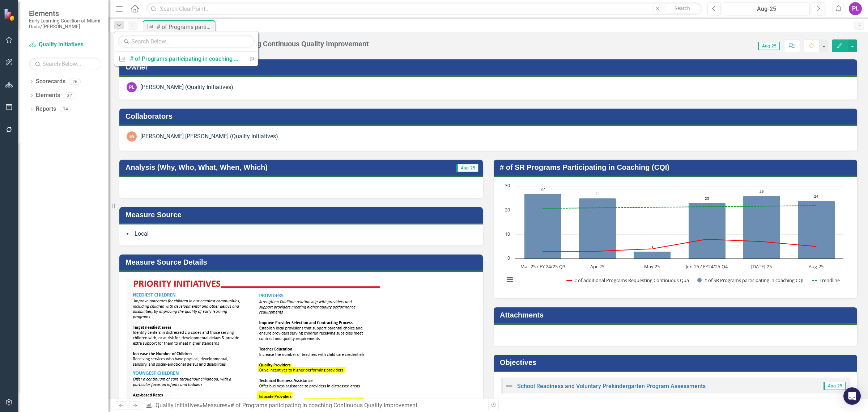 This screenshot has width=868, height=412. Describe the element at coordinates (10, 15) in the screenshot. I see `img: ClearPoint Strategy` at that location.